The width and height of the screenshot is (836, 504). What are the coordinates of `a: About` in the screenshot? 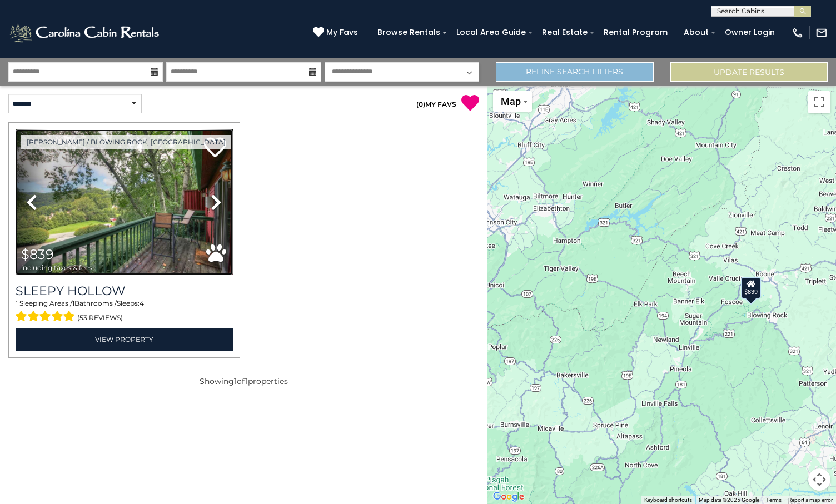 It's located at (696, 32).